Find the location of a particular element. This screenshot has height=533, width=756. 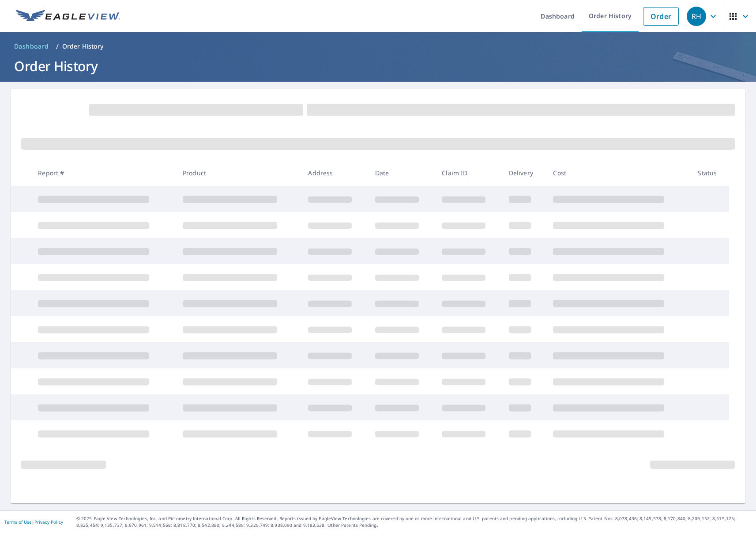

th: Product is located at coordinates (239, 173).